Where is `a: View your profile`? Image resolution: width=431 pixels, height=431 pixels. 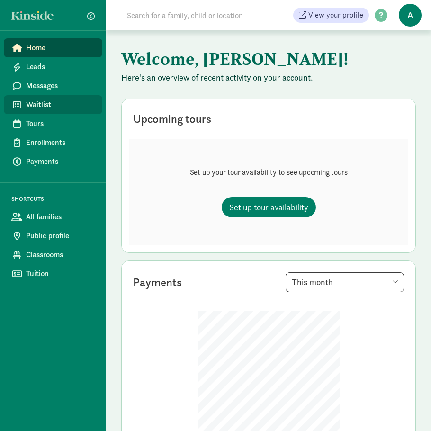
a: View your profile is located at coordinates (331, 15).